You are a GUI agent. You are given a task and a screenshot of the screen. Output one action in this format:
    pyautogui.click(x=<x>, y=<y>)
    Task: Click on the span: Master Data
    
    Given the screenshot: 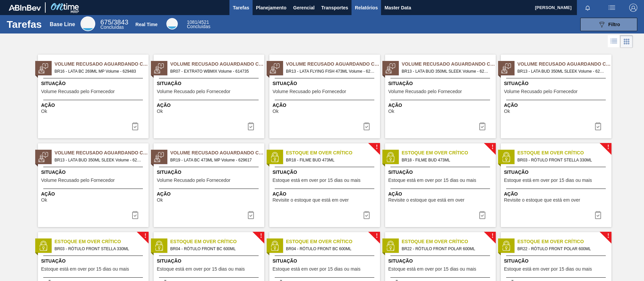 What is the action you would take?
    pyautogui.click(x=397, y=8)
    